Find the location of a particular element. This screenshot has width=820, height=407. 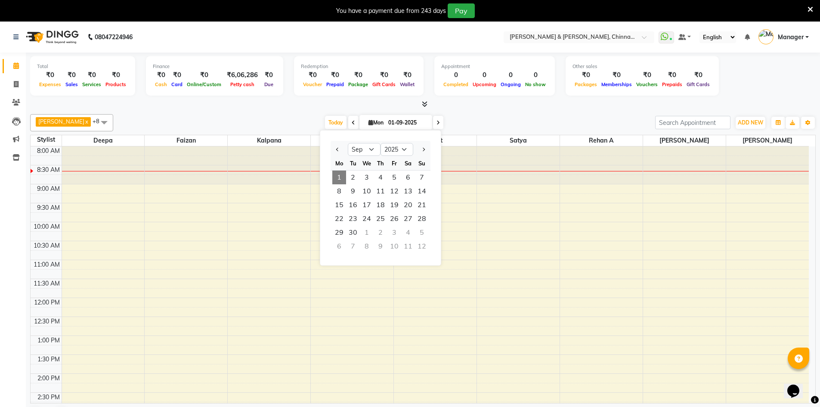

span: 21 is located at coordinates (422, 205).